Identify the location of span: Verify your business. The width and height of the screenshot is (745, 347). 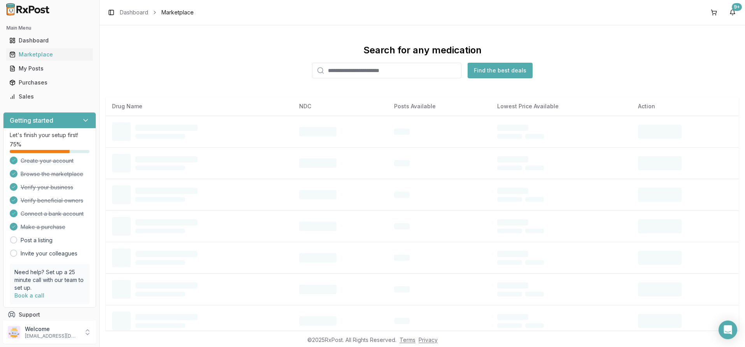
(47, 187).